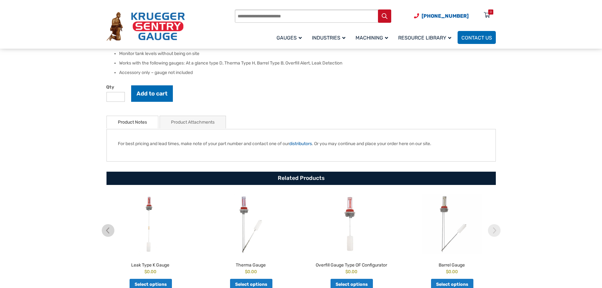 This screenshot has height=288, width=602. I want to click on div: 0, so click(491, 12).